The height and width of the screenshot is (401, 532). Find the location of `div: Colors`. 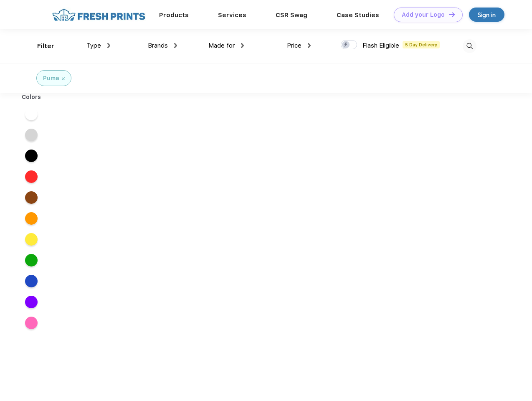

div: Colors is located at coordinates (31, 97).